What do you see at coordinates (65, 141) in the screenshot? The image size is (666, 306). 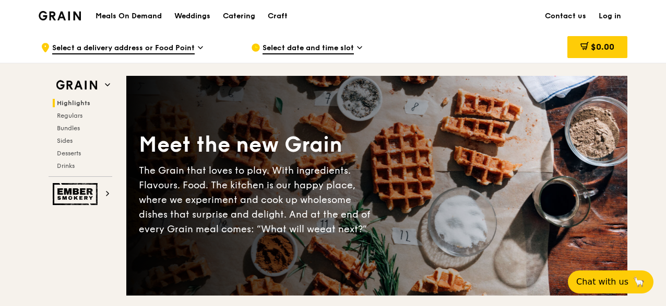 I see `span: Sides` at bounding box center [65, 141].